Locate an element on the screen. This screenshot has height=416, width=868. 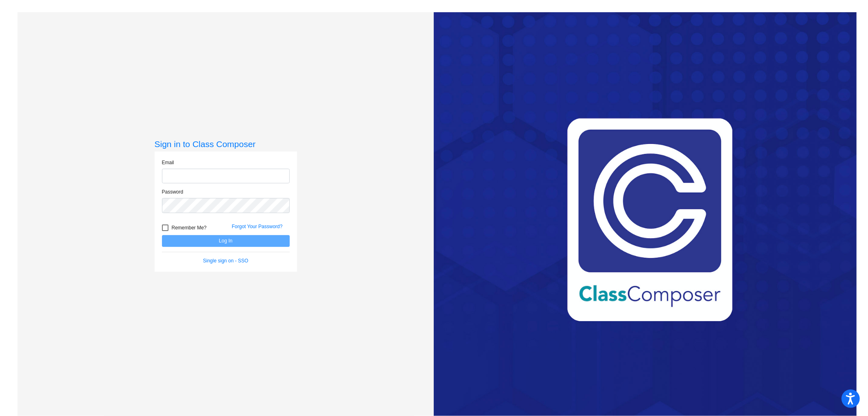
label: Password is located at coordinates (172, 192).